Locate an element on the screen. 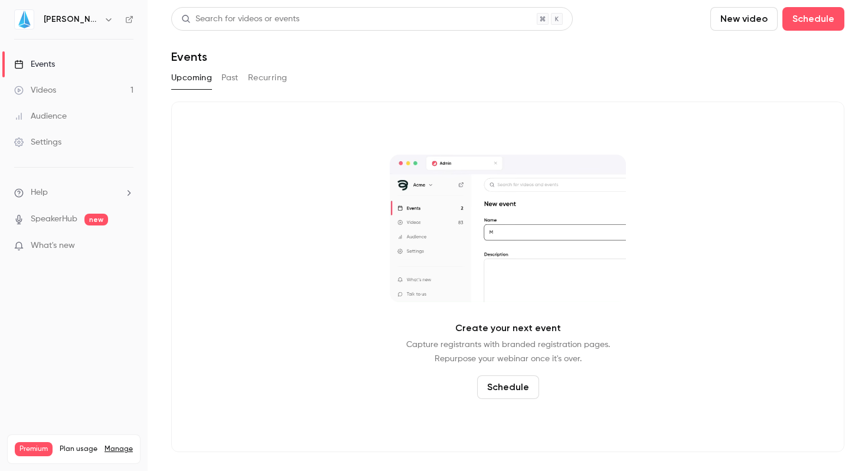 The width and height of the screenshot is (868, 471). span: Premium is located at coordinates (34, 450).